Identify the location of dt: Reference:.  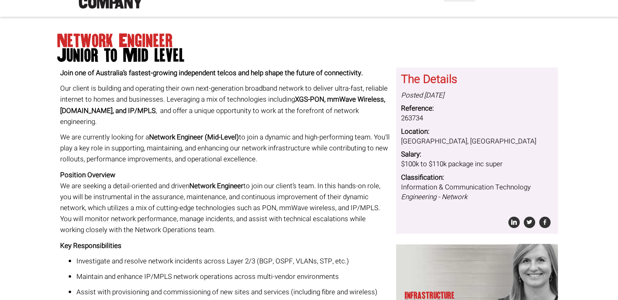
(477, 109).